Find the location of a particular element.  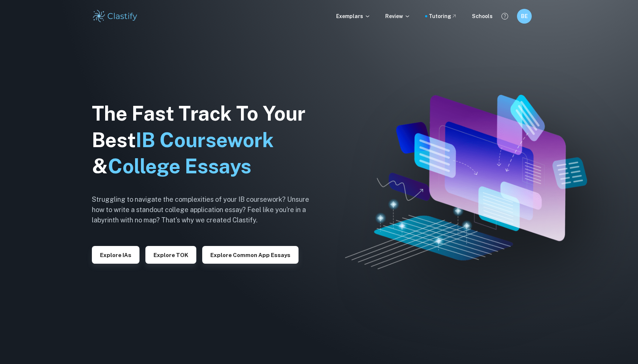

a: Clastify logo is located at coordinates (115, 16).